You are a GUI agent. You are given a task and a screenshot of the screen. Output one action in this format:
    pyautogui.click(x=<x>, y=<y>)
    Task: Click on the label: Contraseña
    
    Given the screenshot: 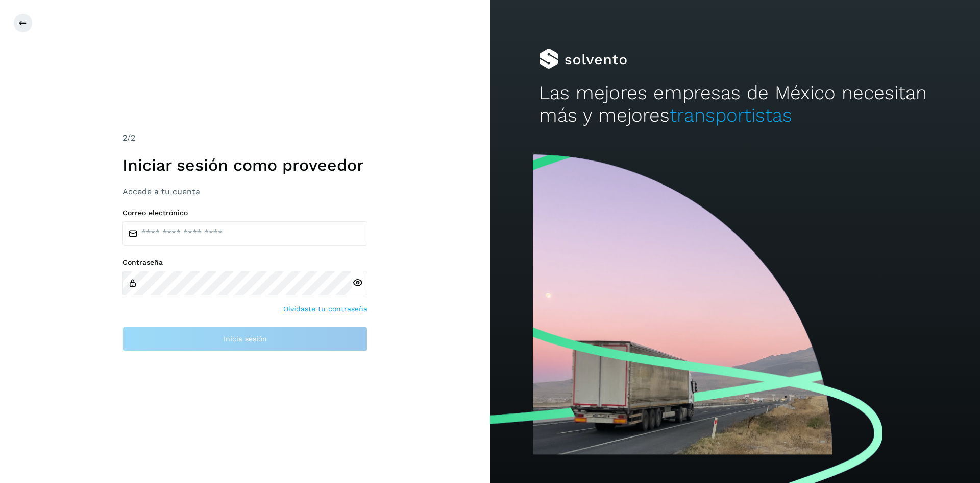 What is the action you would take?
    pyautogui.click(x=245, y=262)
    